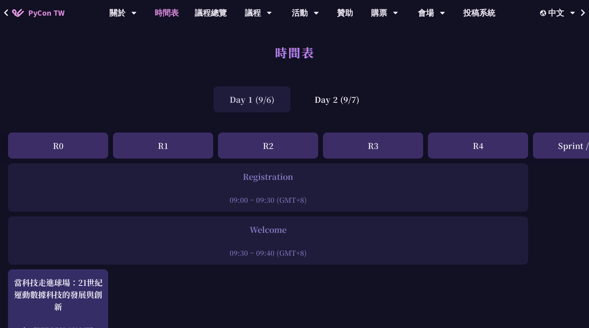  Describe the element at coordinates (373, 145) in the screenshot. I see `div: R3` at that location.